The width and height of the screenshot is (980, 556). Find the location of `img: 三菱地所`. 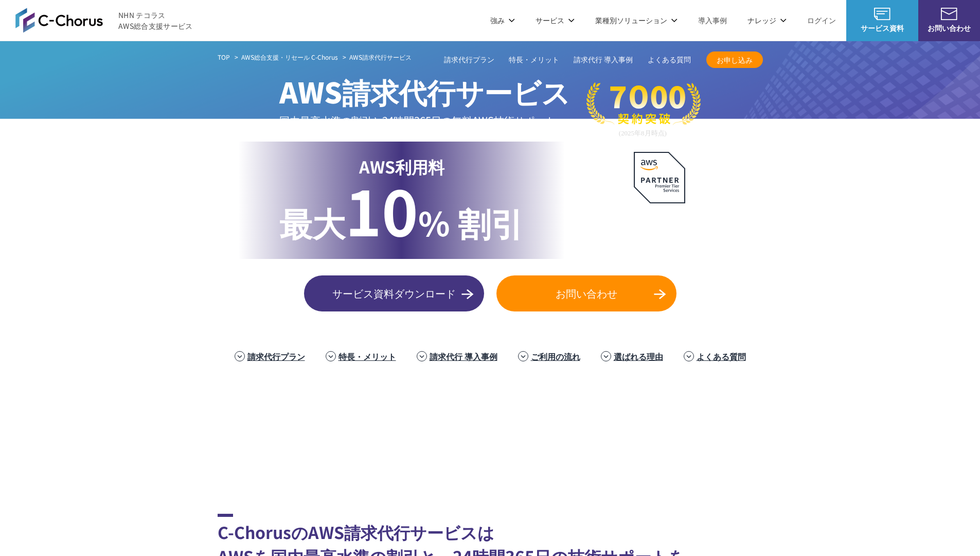

img: 三菱地所 is located at coordinates (66, 411).